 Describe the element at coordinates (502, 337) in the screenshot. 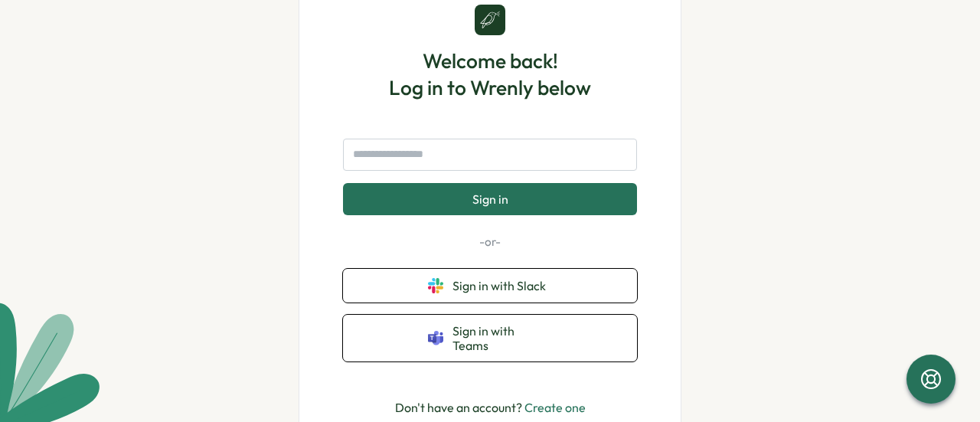

I see `span: Sign in with Teams` at that location.